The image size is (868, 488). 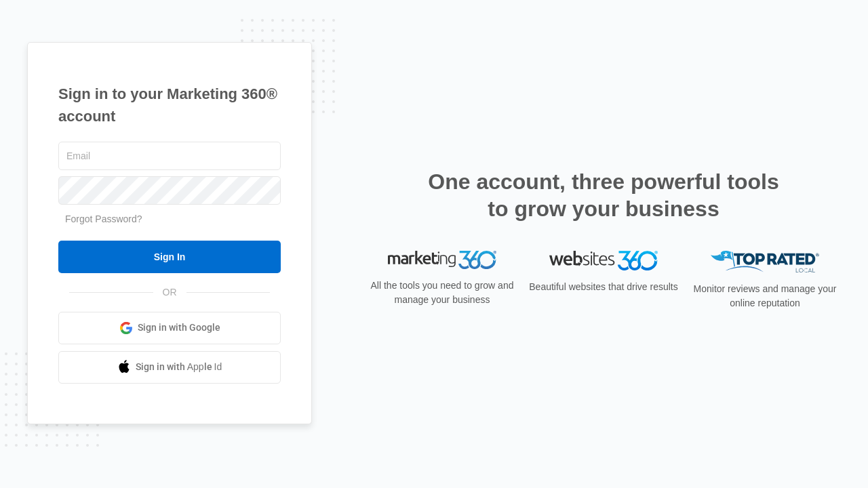 I want to click on img: Top Rated Local, so click(x=765, y=262).